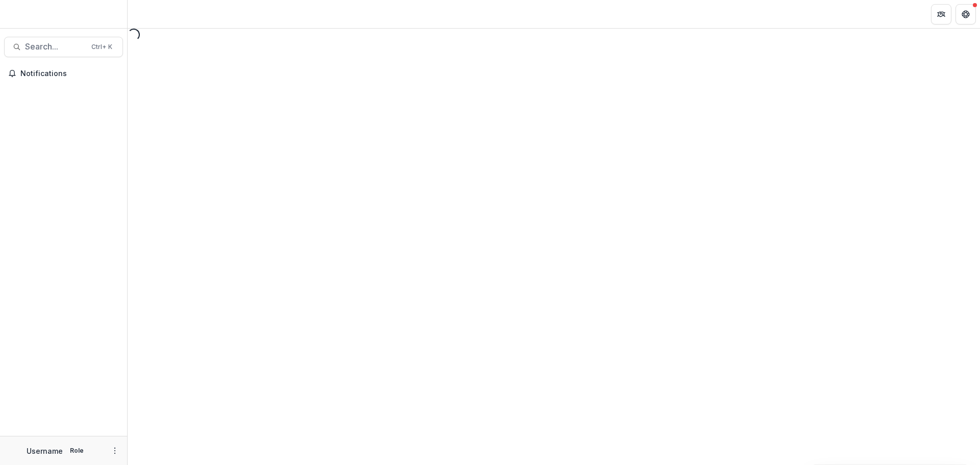 The width and height of the screenshot is (980, 465). What do you see at coordinates (76, 451) in the screenshot?
I see `p: Role` at bounding box center [76, 451].